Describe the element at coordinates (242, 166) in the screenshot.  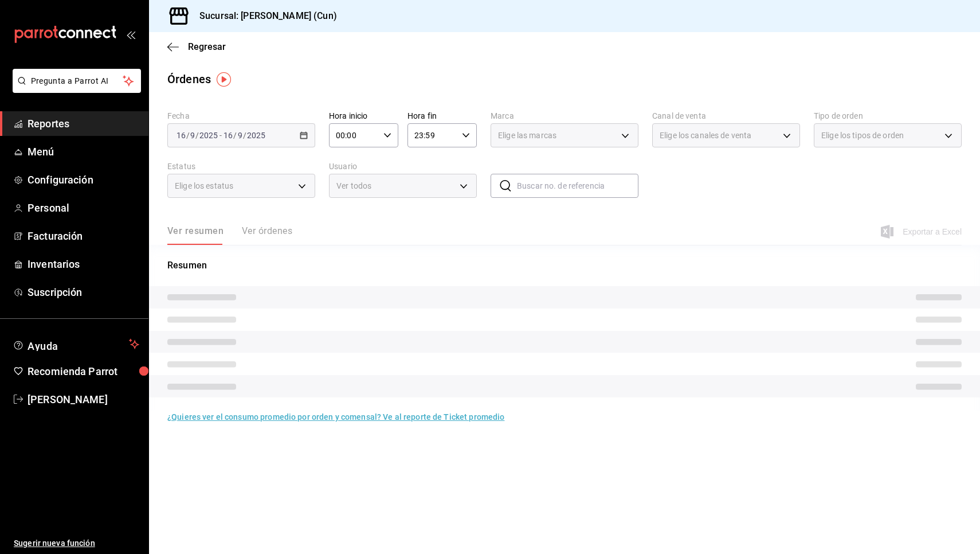
I see `label: Estatus` at that location.